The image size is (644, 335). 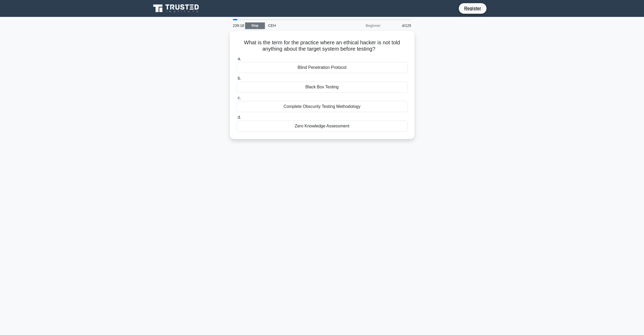 What do you see at coordinates (472, 8) in the screenshot?
I see `a: Register` at bounding box center [472, 8].